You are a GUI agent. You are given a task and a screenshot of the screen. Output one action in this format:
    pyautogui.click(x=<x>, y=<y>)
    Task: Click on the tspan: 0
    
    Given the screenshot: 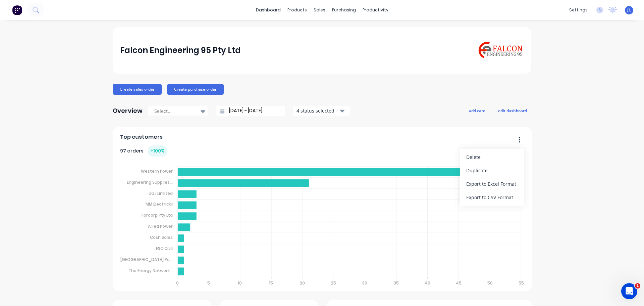 What is the action you would take?
    pyautogui.click(x=177, y=283)
    